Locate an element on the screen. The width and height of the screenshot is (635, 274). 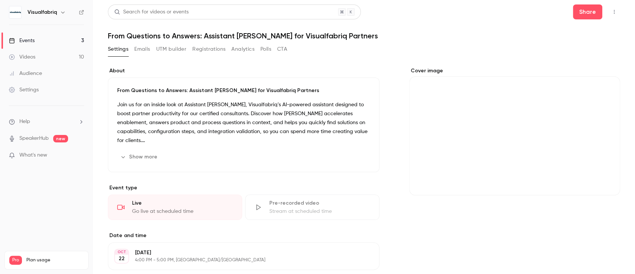
p: 22 is located at coordinates (122, 258).